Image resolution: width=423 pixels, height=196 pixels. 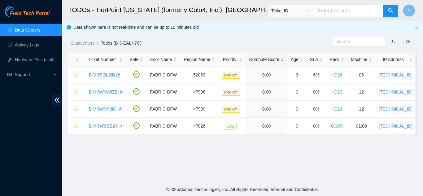 What do you see at coordinates (291, 11) in the screenshot?
I see `span: Ticket ID` at bounding box center [291, 11].